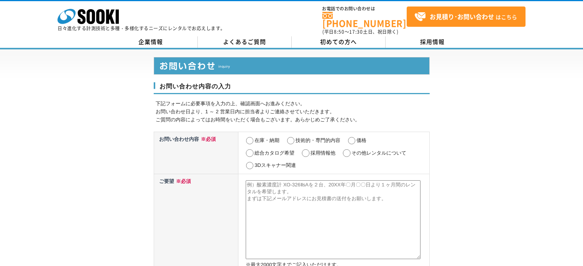  Describe the element at coordinates (275, 165) in the screenshot. I see `label: 3Dスキャナー関連` at that location.